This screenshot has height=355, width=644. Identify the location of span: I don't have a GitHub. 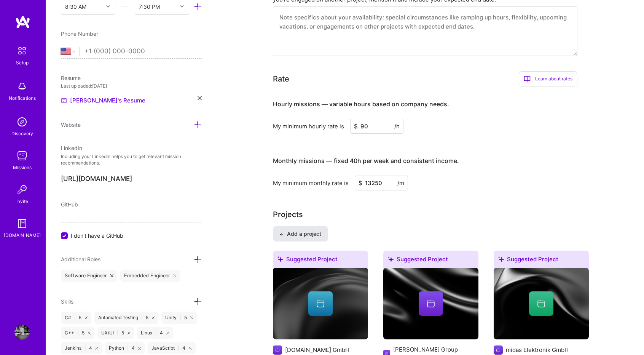
(98, 235).